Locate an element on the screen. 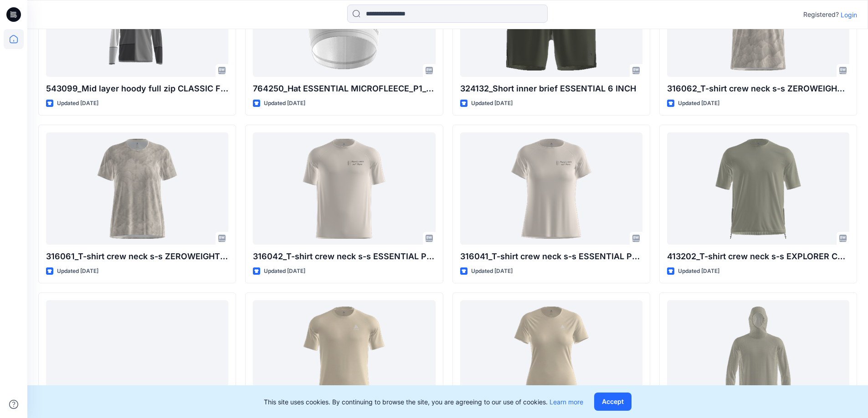 The width and height of the screenshot is (868, 418). p: 413202_T-shirt crew neck s-s EXPLORER CARGO is located at coordinates (758, 257).